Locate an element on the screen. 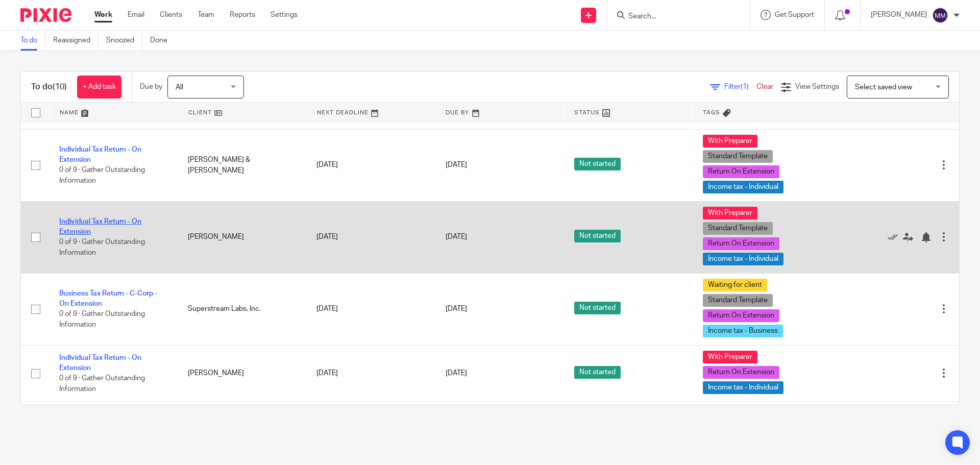 The image size is (980, 465). img: Pixie is located at coordinates (46, 15).